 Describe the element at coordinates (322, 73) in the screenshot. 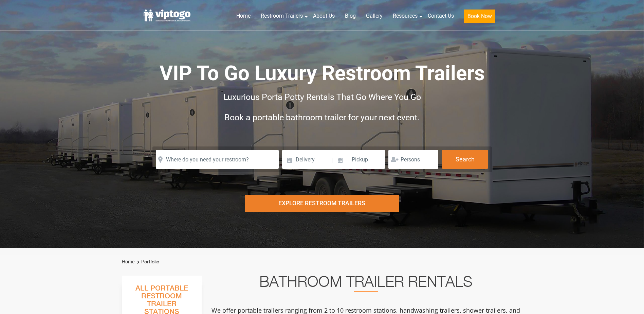

I see `span: VIP To Go Luxury Restroom Trailers` at that location.